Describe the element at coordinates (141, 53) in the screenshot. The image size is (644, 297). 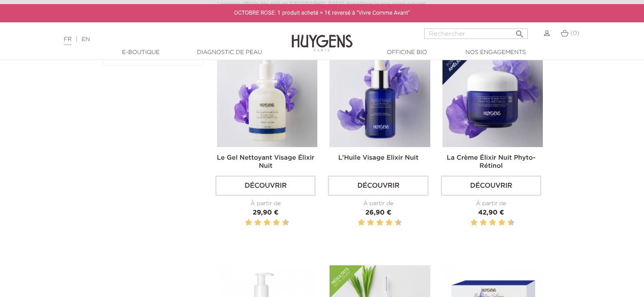
I see `a: E-Boutique` at that location.